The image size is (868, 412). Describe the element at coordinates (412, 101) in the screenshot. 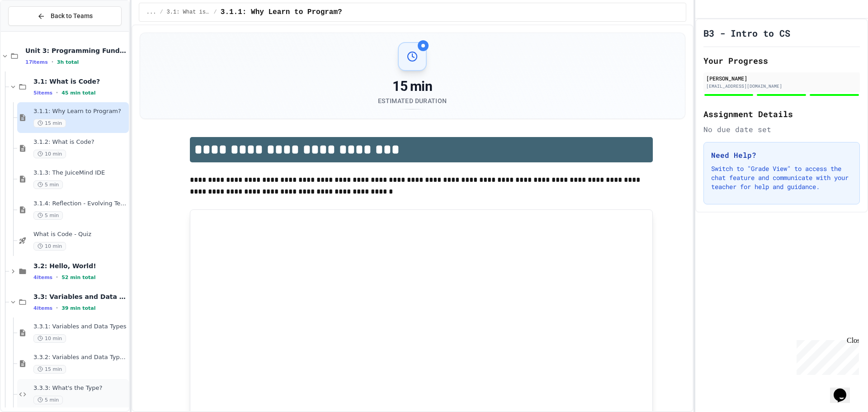

I see `div: Estimated Duration` at that location.